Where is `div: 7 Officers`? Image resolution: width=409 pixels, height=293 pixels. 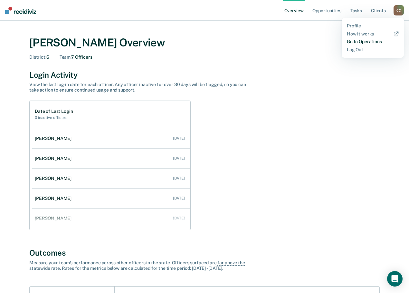
div: 7 Officers is located at coordinates (76, 57).